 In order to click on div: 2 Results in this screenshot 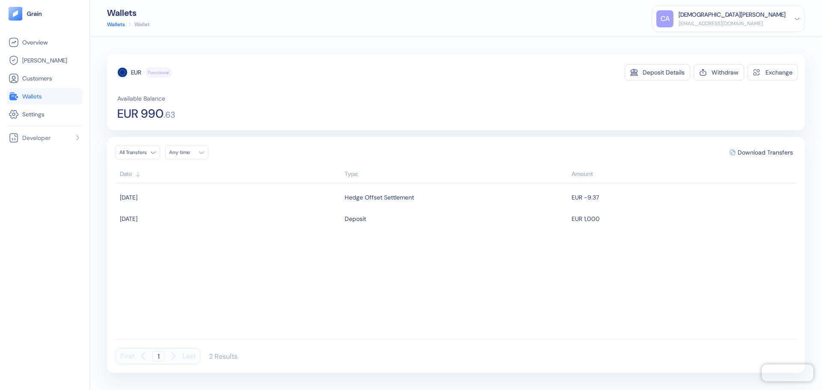, I will do `click(223, 356)`.